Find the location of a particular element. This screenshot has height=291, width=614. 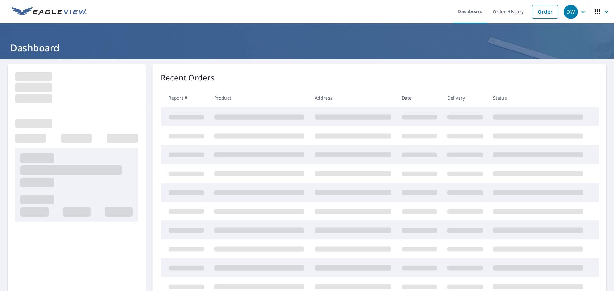

th: Status is located at coordinates (538, 98).